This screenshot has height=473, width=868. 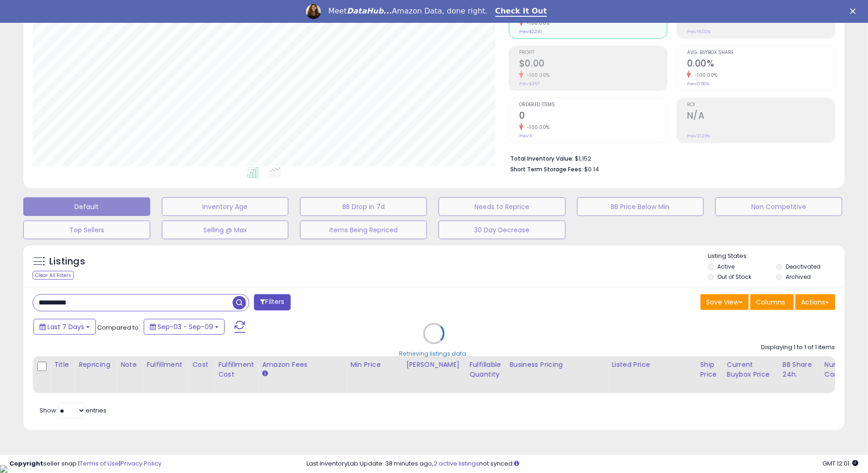 What do you see at coordinates (542, 158) in the screenshot?
I see `b: Total Inventory Value:` at bounding box center [542, 158].